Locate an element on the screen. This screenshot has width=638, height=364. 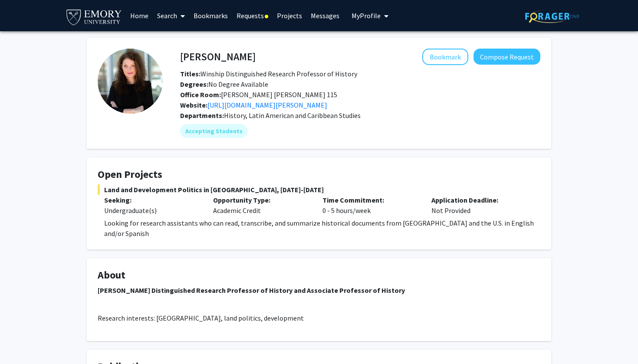
p: Looking for research assistants who can read, transcribe, and summarize historical documents from... is located at coordinates (322, 228).